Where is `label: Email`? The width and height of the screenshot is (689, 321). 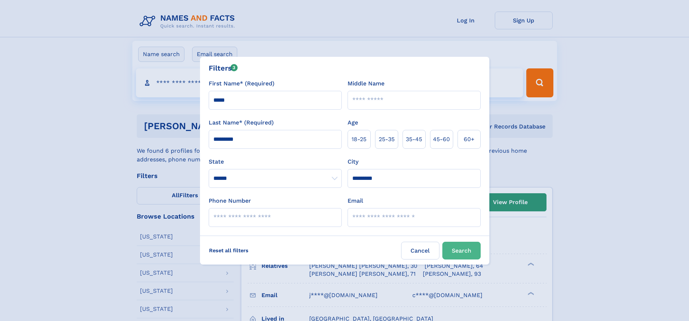 label: Email is located at coordinates (355, 201).